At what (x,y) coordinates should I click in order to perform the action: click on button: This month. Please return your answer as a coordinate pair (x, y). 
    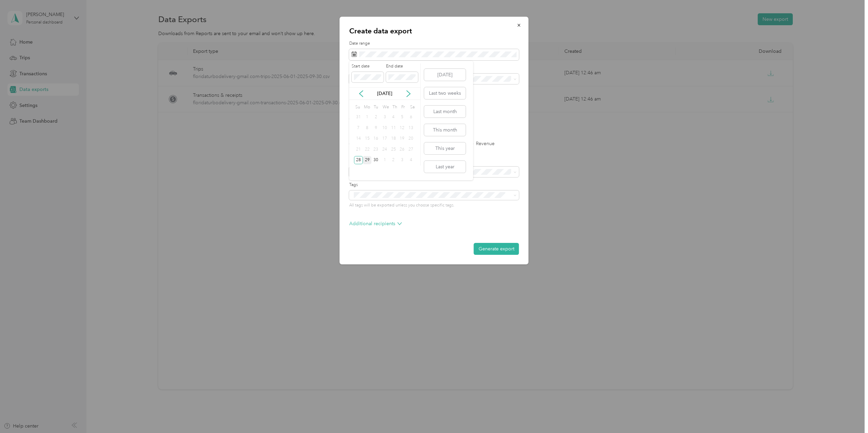
    Looking at the image, I should click on (445, 130).